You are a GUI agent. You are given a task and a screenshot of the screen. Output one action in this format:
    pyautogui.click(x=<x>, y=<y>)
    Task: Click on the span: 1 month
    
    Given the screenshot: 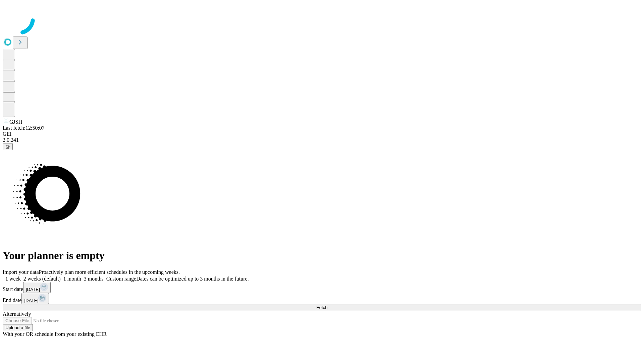 What is the action you would take?
    pyautogui.click(x=72, y=279)
    